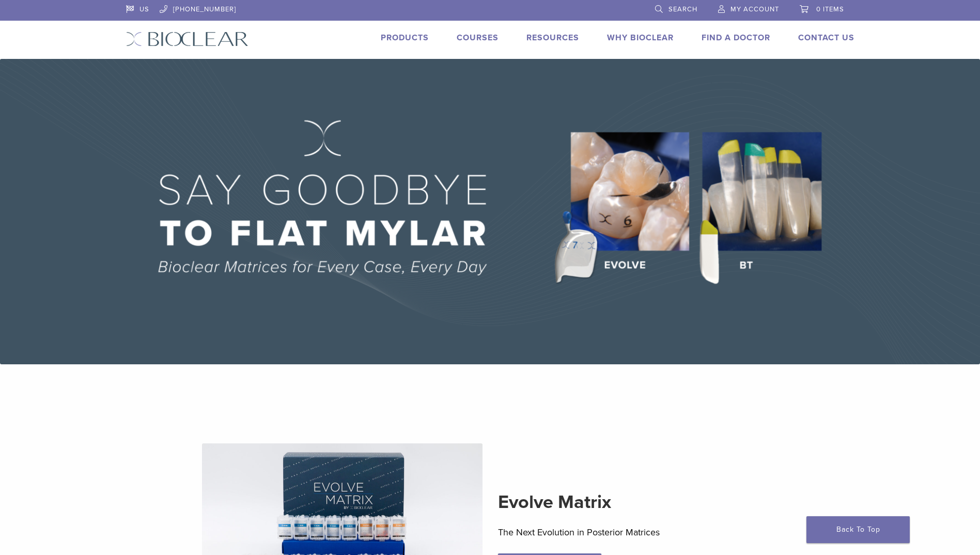 The image size is (980, 555). Describe the element at coordinates (826, 38) in the screenshot. I see `a: Contact Us` at that location.